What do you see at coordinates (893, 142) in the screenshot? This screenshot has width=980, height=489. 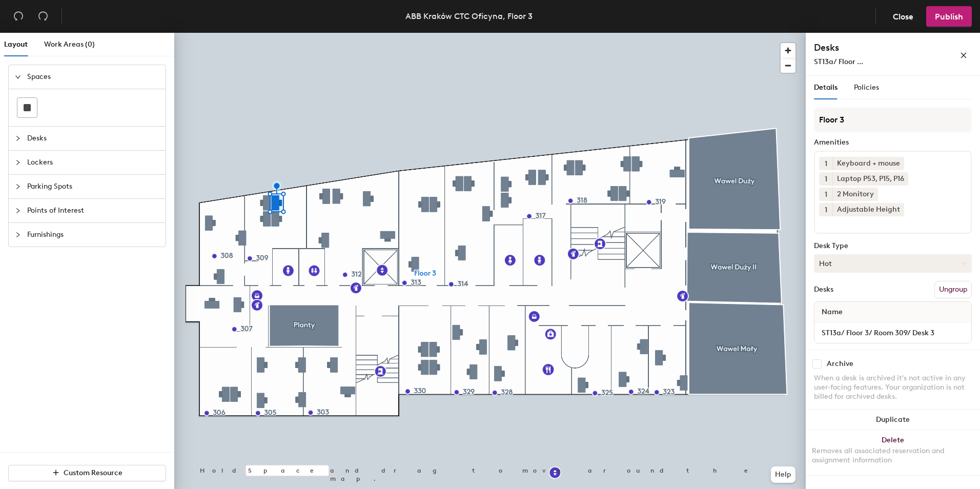 I see `div: Amenities` at bounding box center [893, 142].